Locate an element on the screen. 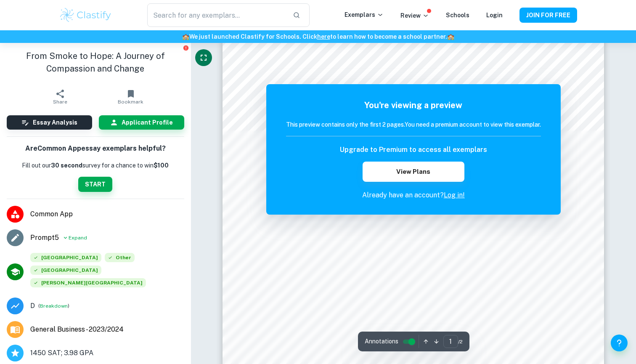 This screenshot has height=364, width=636. a: Log in! is located at coordinates (454, 195).